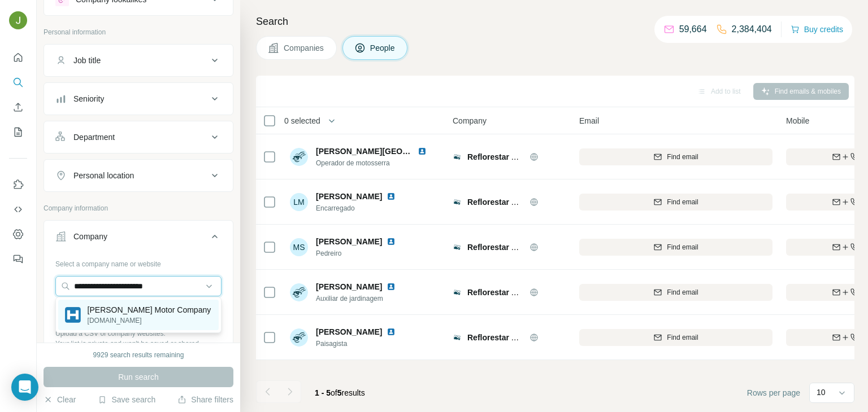  I want to click on span: Company, so click(470, 120).